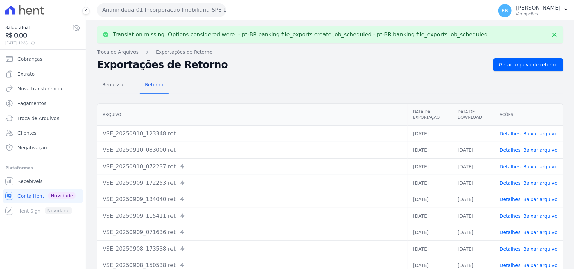 The width and height of the screenshot is (574, 269). Describe the element at coordinates (32, 148) in the screenshot. I see `span: Negativação` at that location.